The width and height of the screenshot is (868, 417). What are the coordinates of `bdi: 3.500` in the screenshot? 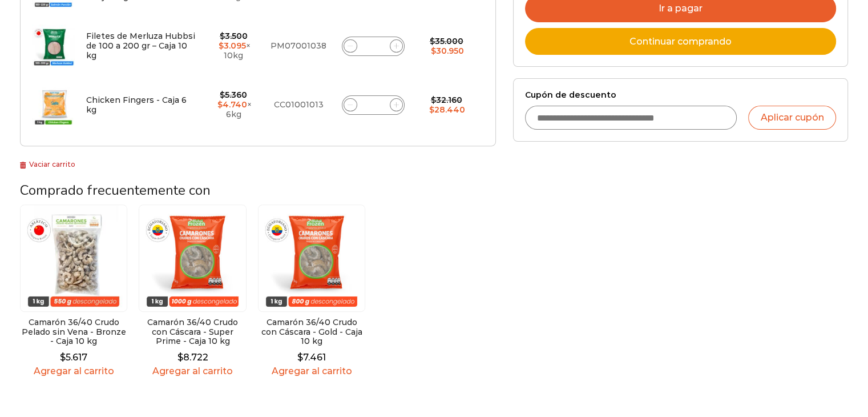 It's located at (233, 36).